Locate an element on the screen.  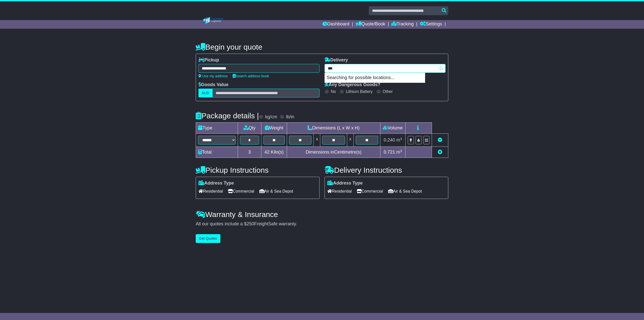
a: Remove this item is located at coordinates (440, 140).